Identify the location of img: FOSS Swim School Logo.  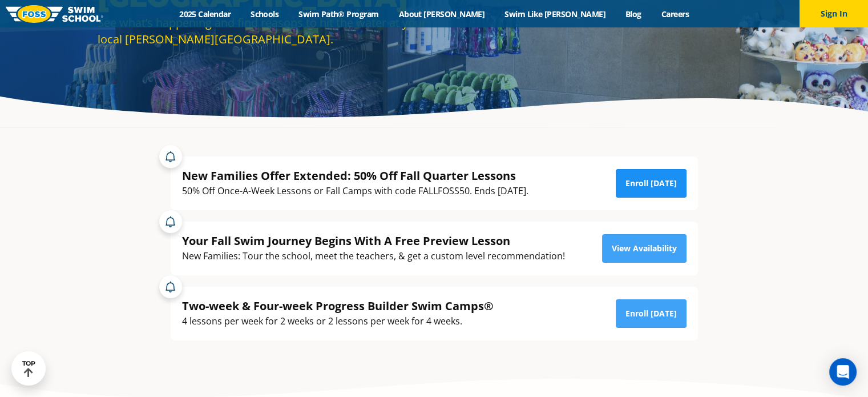
(54, 14).